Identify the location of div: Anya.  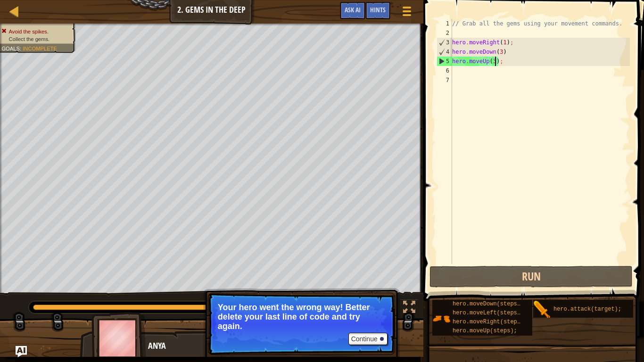
(241, 346).